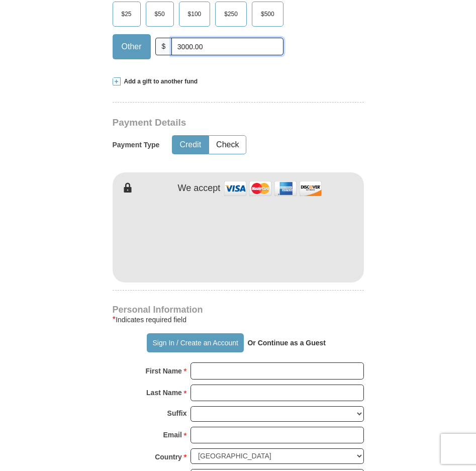 The height and width of the screenshot is (471, 476). I want to click on input: Other Amount, so click(227, 46).